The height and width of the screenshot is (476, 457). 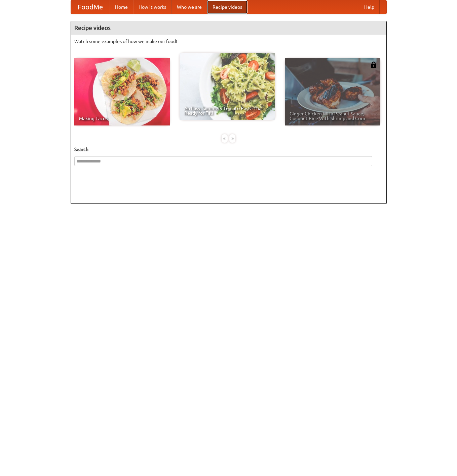 I want to click on a: An Easy, Summery Tomato Pasta That's Ready for Fall, so click(x=227, y=86).